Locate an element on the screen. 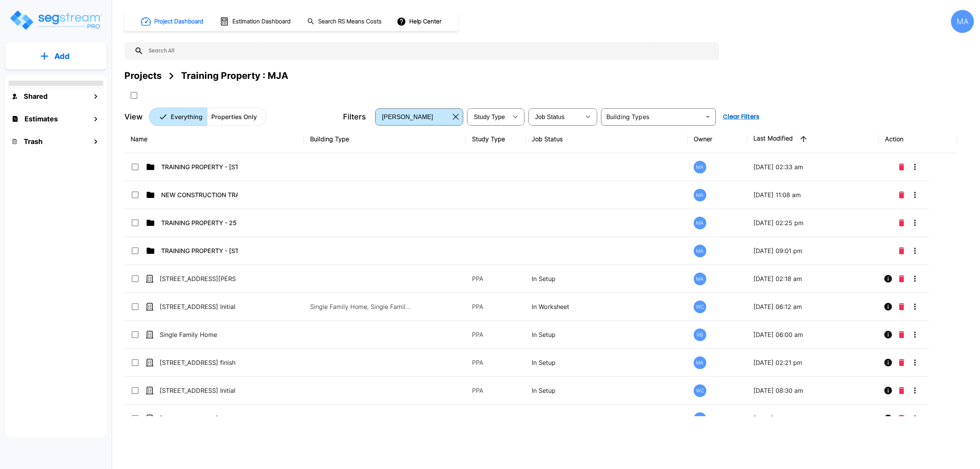 This screenshot has width=980, height=469. h1: Search RS Means Costs is located at coordinates (350, 22).